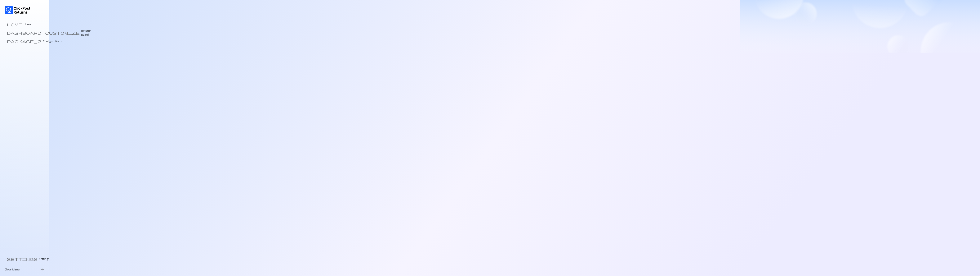  Describe the element at coordinates (17, 10) in the screenshot. I see `img: Logo` at that location.